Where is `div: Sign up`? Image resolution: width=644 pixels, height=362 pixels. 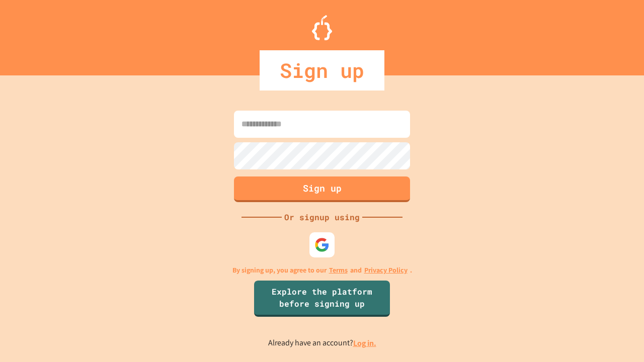 div: Sign up is located at coordinates (322, 71).